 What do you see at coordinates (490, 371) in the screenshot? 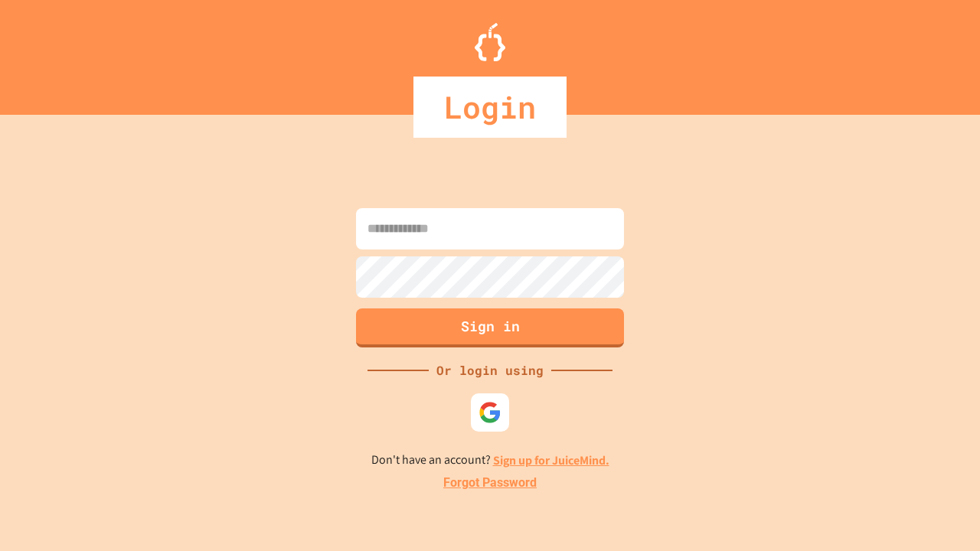
I see `div: Or login using` at bounding box center [490, 371].